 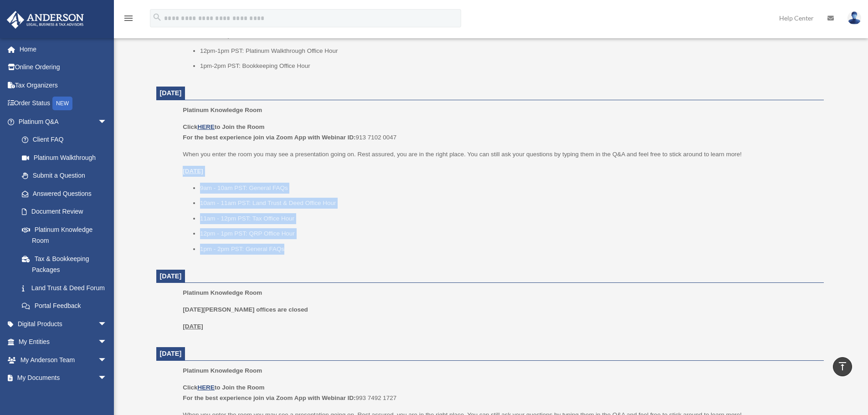 I want to click on li: 1pm-2pm PST: Bookkeeping Office Hour, so click(x=508, y=66).